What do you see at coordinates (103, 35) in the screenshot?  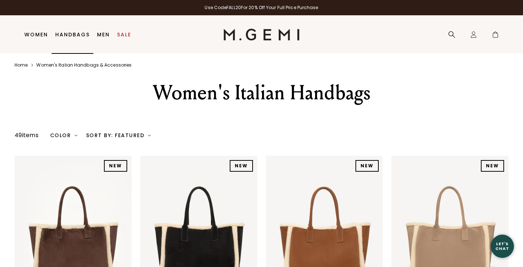 I see `a: Men` at bounding box center [103, 35].